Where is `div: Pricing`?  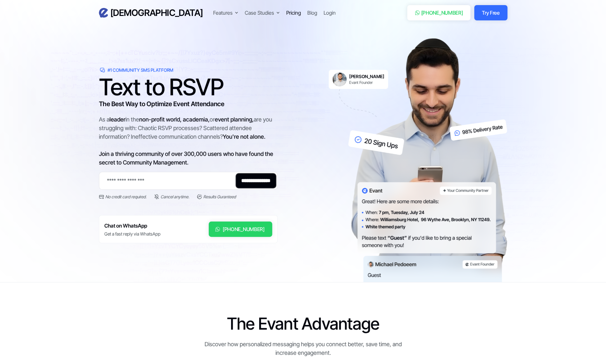 div: Pricing is located at coordinates (293, 13).